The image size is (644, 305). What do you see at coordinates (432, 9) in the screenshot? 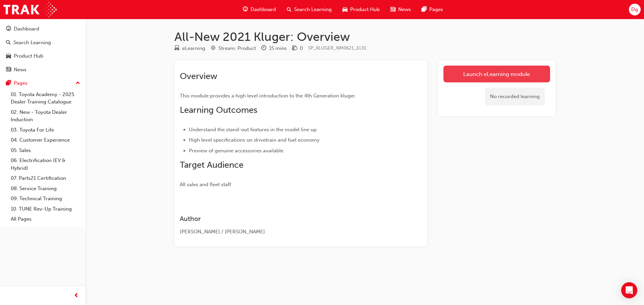
I see `a: pages-iconPages` at bounding box center [432, 9].